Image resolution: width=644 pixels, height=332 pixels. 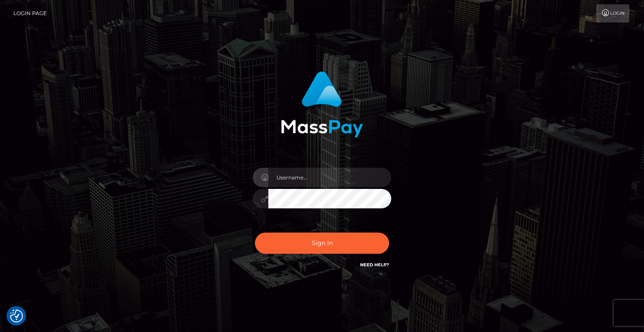 What do you see at coordinates (375, 265) in the screenshot?
I see `a: Need Help?` at bounding box center [375, 265].